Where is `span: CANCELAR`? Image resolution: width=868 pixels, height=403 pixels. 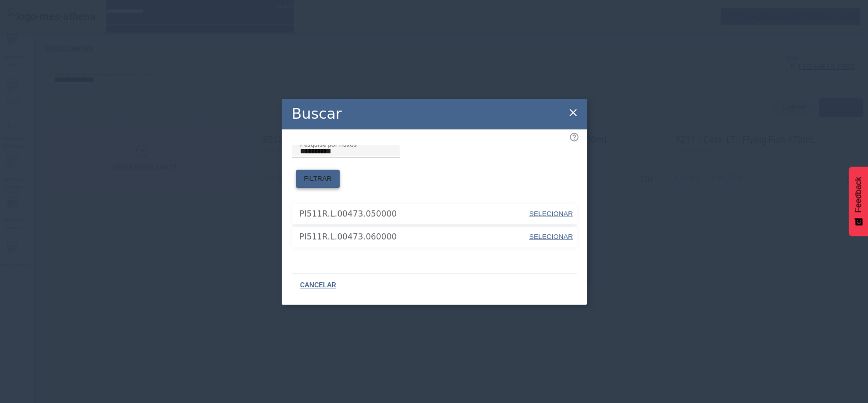 span: CANCELAR is located at coordinates (318, 285).